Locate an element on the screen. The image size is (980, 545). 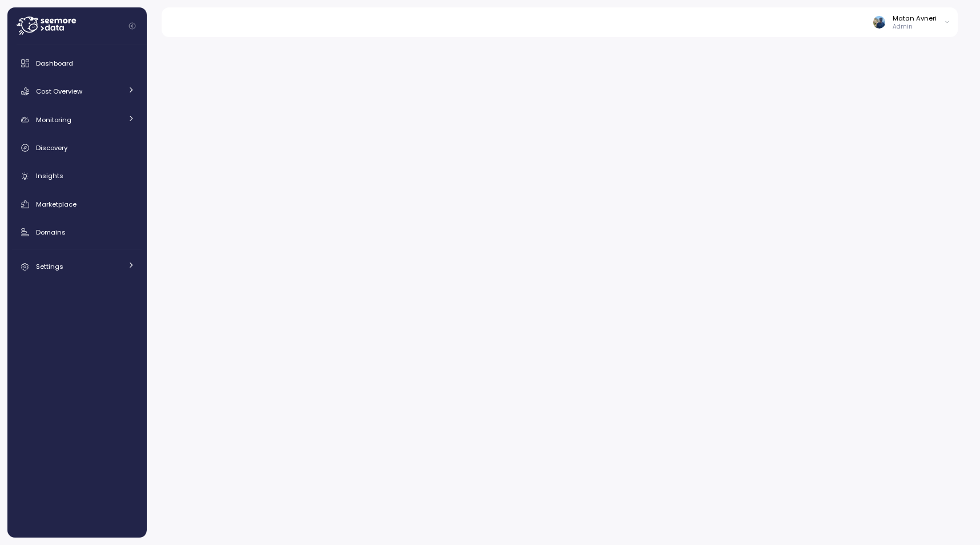
p: Admin is located at coordinates (914, 27).